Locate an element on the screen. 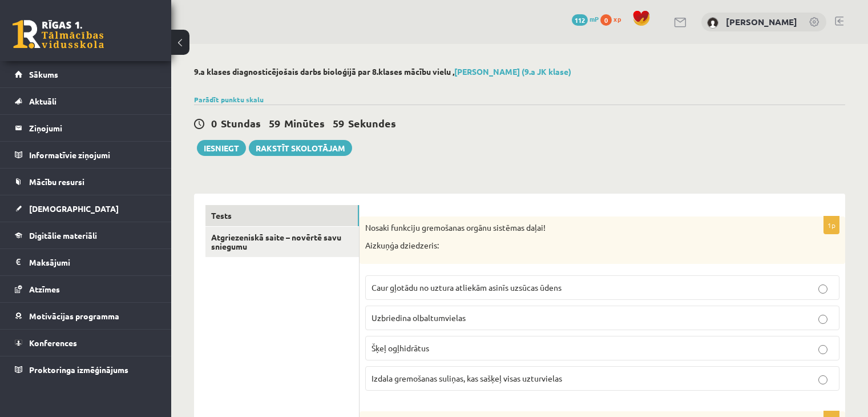 The image size is (868, 417). a: Motivācijas programma is located at coordinates (85, 316).